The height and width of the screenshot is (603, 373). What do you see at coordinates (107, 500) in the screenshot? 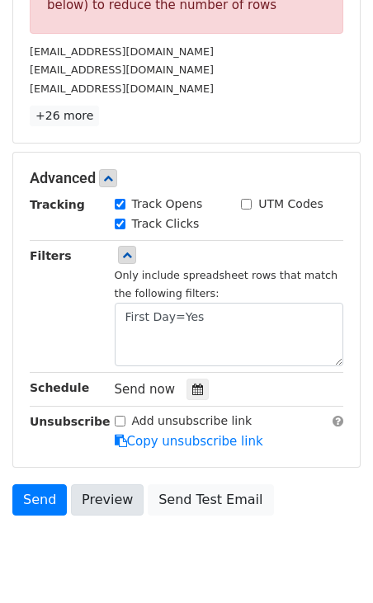
I see `a: Preview` at bounding box center [107, 500].